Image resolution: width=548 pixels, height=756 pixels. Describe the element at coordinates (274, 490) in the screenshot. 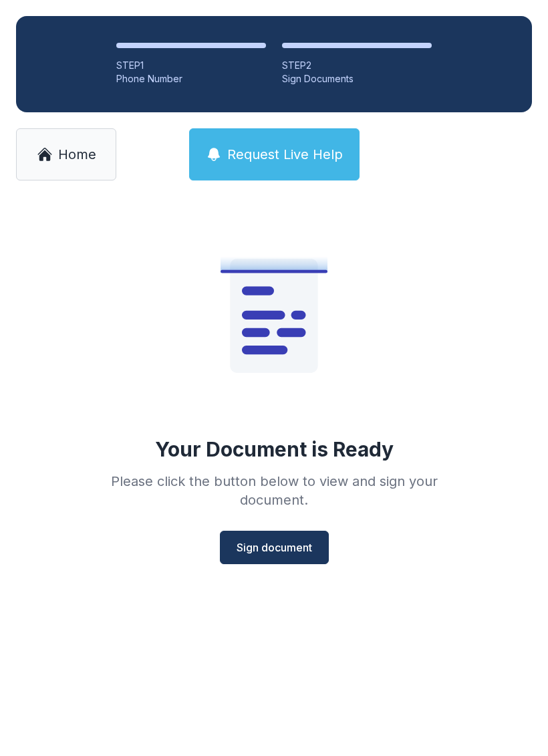

I see `div: Please click the button below to view and sign your document.` at that location.